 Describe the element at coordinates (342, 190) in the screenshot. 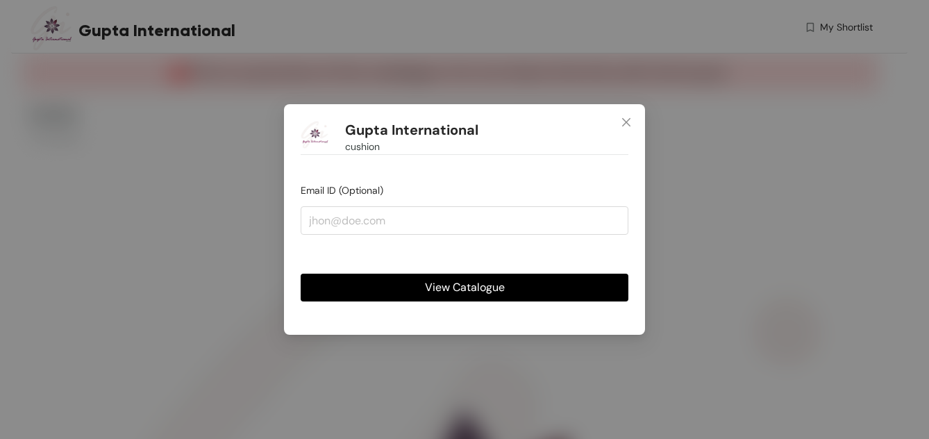

I see `span: Email ID (Optional)` at that location.